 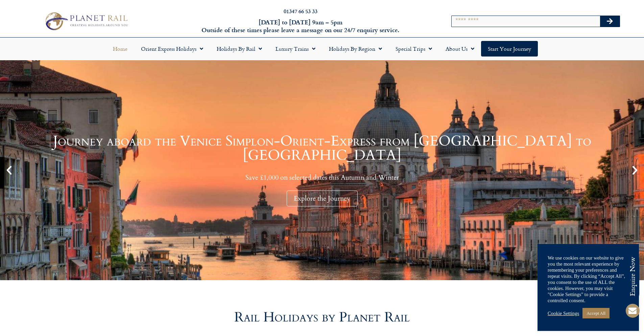 I want to click on button: Search, so click(x=610, y=21).